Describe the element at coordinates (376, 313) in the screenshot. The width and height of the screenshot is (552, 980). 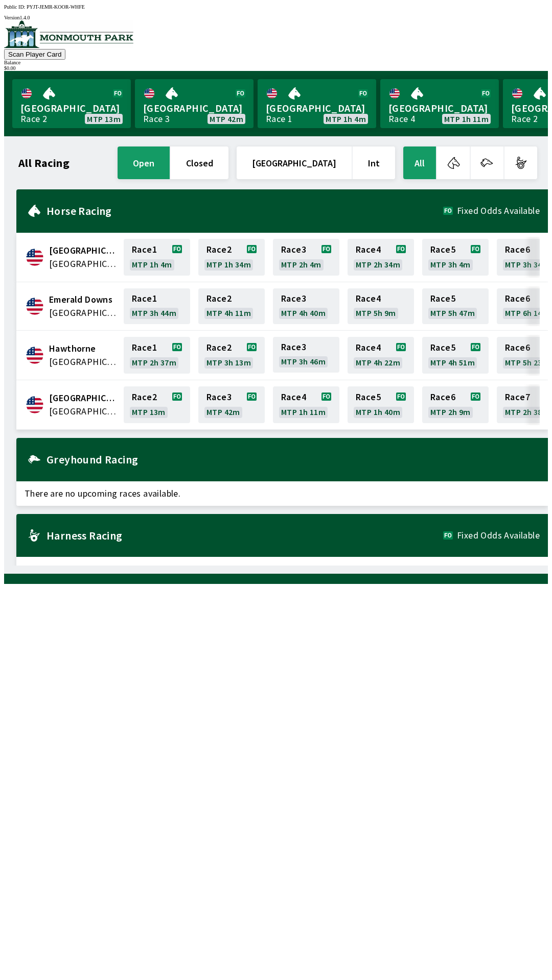
I see `span: MTP 5h 9m` at that location.